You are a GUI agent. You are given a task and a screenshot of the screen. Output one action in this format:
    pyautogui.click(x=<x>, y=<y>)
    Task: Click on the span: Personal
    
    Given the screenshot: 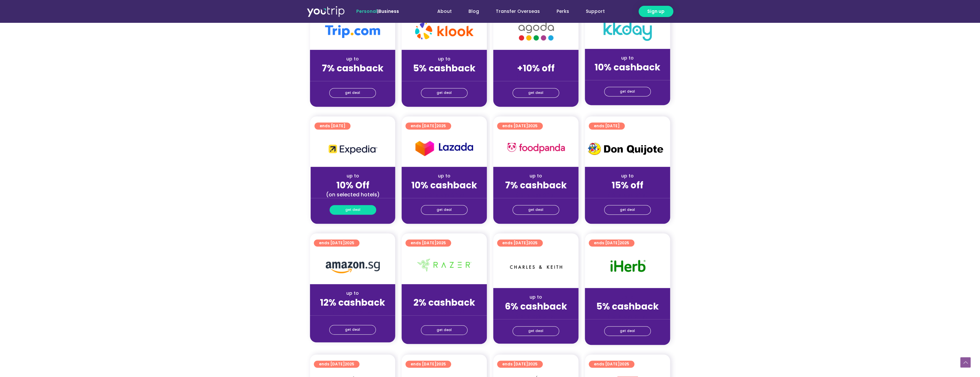 What is the action you would take?
    pyautogui.click(x=367, y=11)
    